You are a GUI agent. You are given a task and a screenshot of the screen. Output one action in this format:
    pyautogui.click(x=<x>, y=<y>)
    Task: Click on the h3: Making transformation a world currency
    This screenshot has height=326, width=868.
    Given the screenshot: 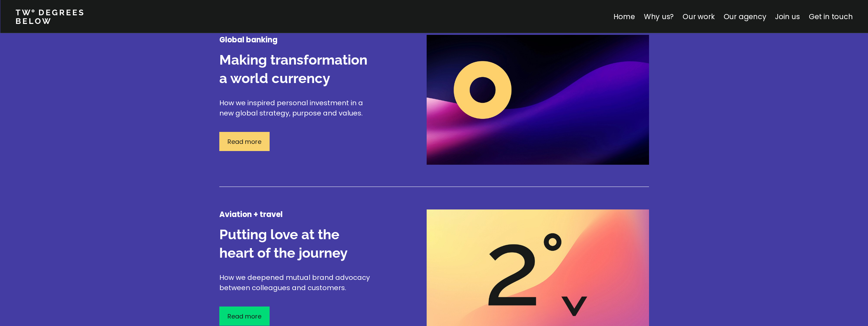 What is the action you would take?
    pyautogui.click(x=298, y=69)
    